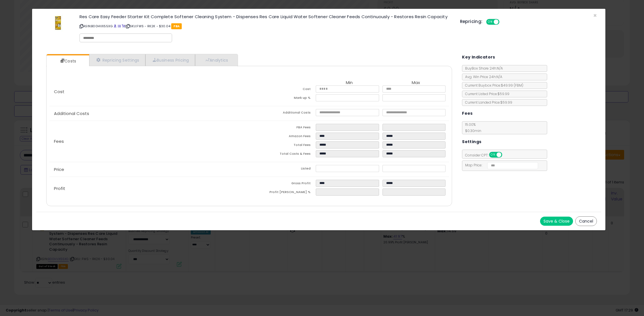 The image size is (644, 316). I want to click on a: Your listing only, so click(123, 26).